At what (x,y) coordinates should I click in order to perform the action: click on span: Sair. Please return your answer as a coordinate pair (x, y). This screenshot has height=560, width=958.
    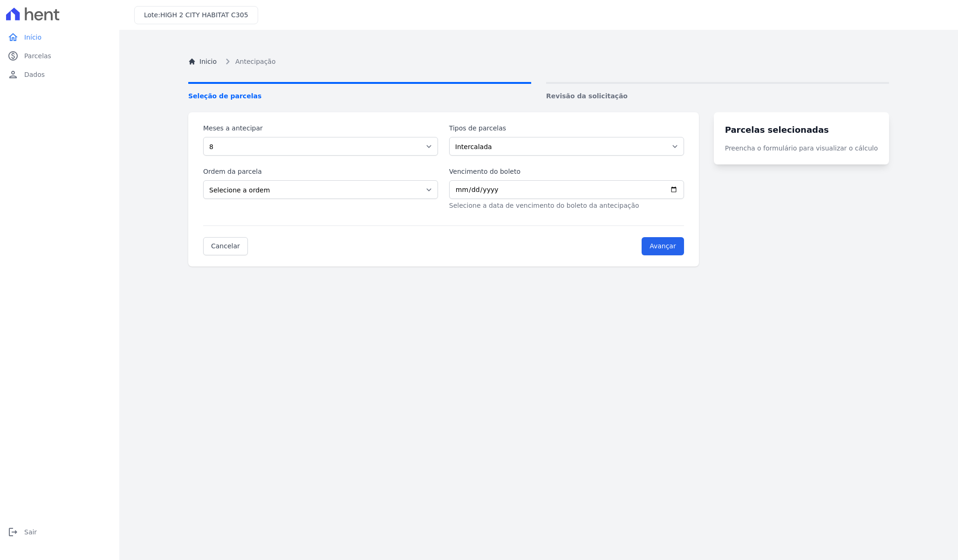
    Looking at the image, I should click on (31, 532).